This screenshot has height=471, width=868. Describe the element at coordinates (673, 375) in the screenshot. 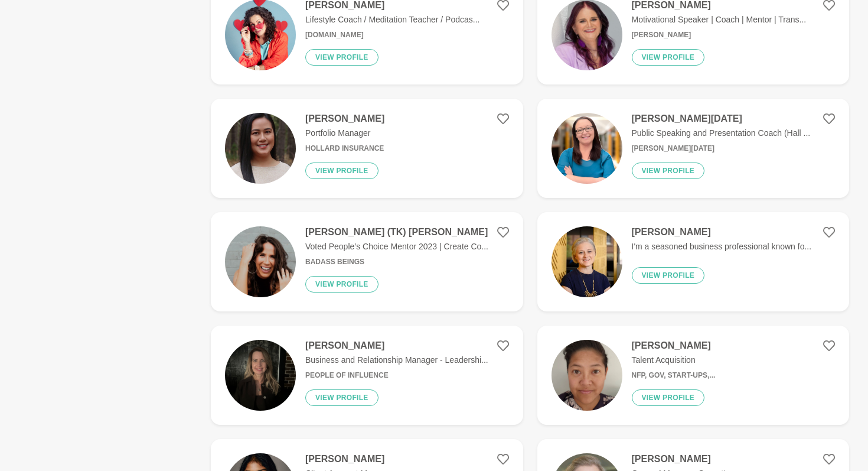

I see `h6: NFP, Gov, Start-Ups,...` at that location.